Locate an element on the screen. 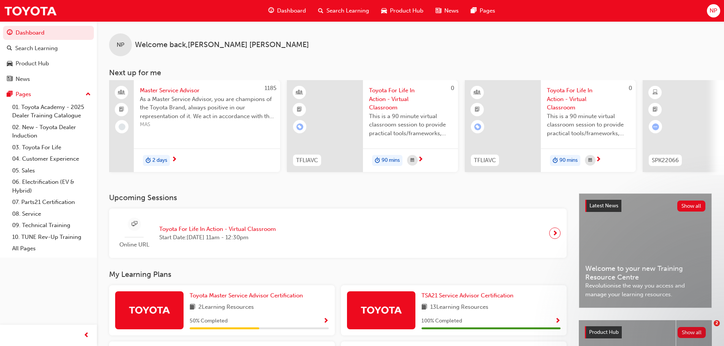 Image resolution: width=724 pixels, height=346 pixels. h3: Next up for me is located at coordinates (410, 73).